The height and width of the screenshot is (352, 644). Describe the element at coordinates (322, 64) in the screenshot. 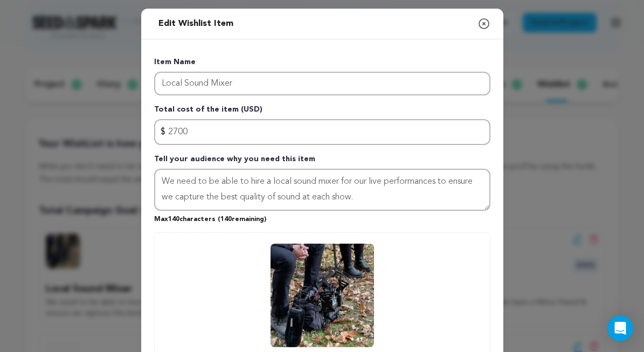

I see `p: Item Name` at that location.